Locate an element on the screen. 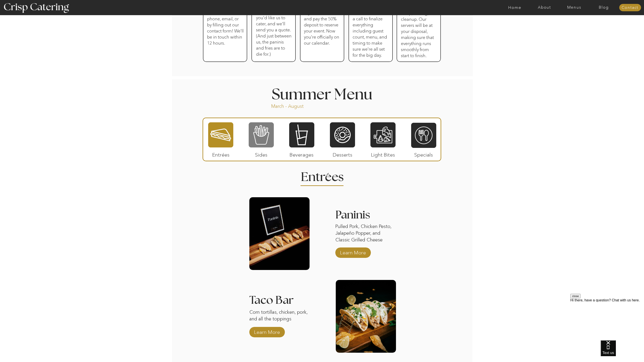 Image resolution: width=644 pixels, height=362 pixels. p: March - August is located at coordinates (301, 105).